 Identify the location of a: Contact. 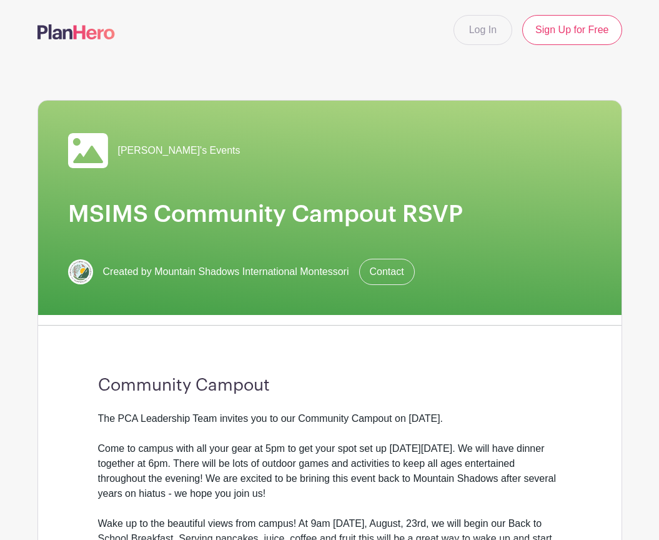
(387, 272).